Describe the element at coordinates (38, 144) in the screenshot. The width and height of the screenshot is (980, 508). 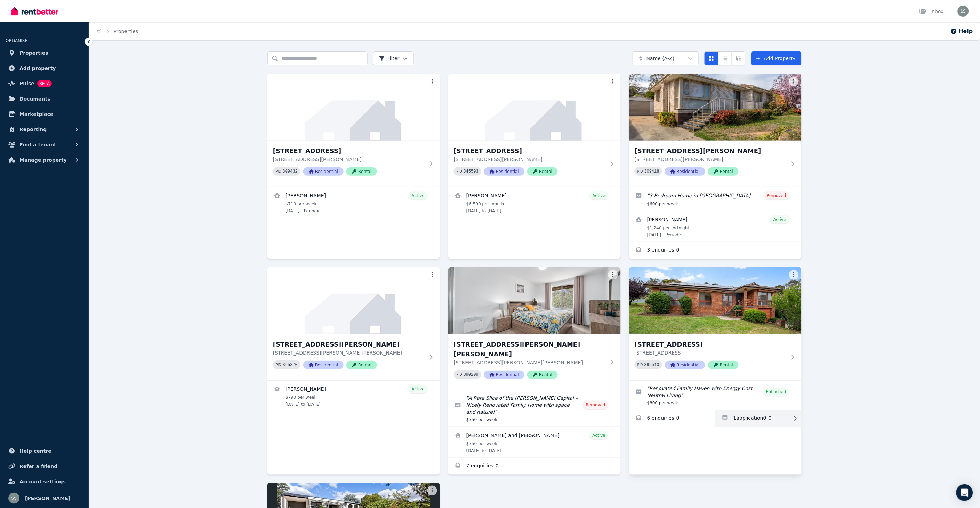
I see `span: Find a tenant` at that location.